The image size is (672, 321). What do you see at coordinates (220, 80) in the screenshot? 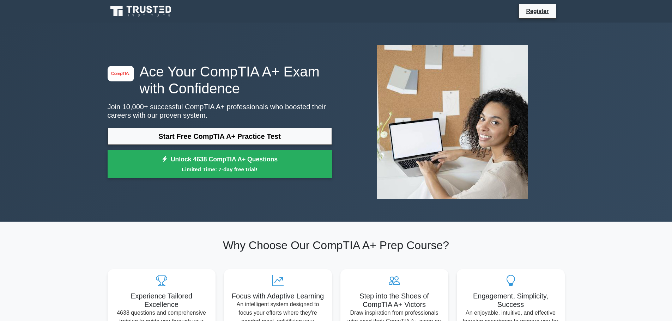
I see `h1: Ace Your CompTIA A+ Exam with Confidence` at bounding box center [220, 80].